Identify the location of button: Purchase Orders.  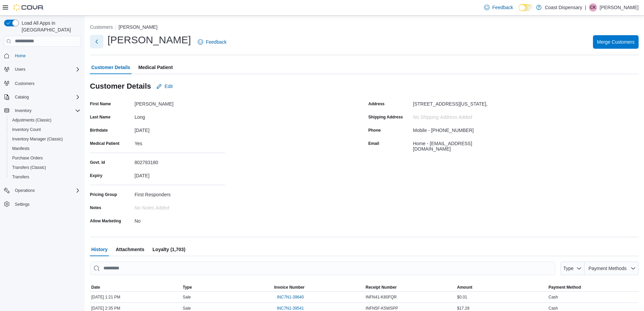
(45, 157).